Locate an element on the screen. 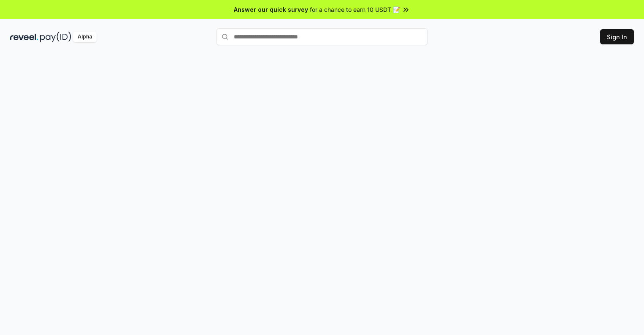  img: reveel_dark is located at coordinates (24, 37).